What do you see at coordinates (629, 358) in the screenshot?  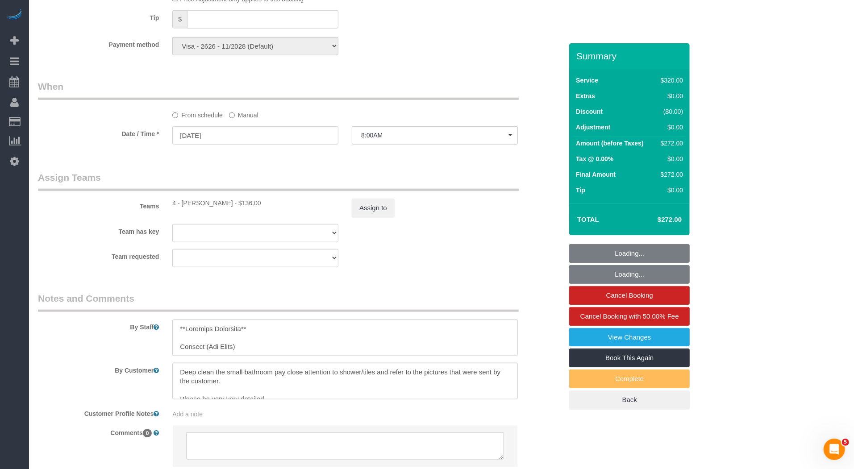 I see `a: Book This Again` at bounding box center [629, 358].